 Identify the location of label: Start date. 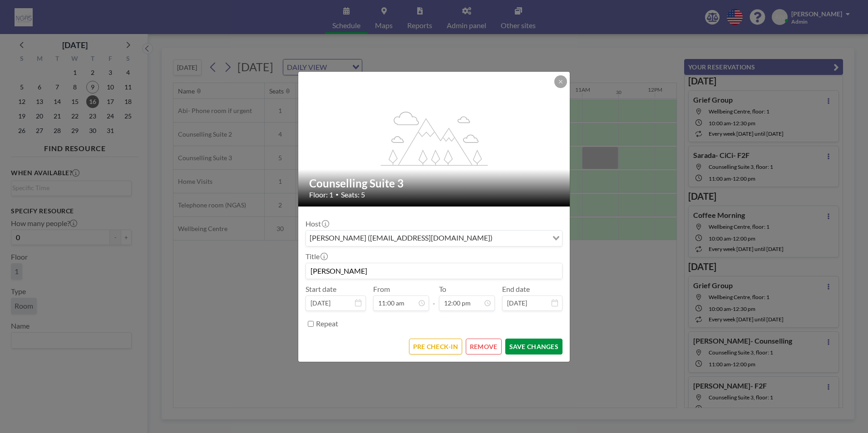
(321, 289).